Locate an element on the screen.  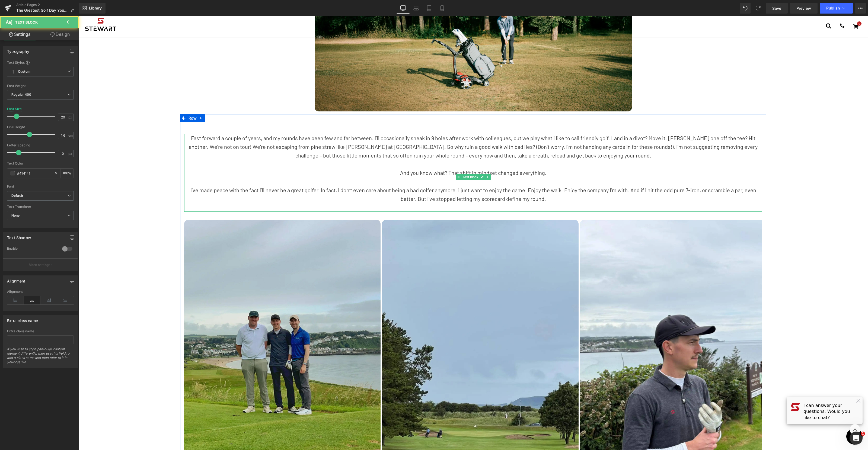
span: The Greatest Golf Day You've Never Heard Of is located at coordinates (42, 10).